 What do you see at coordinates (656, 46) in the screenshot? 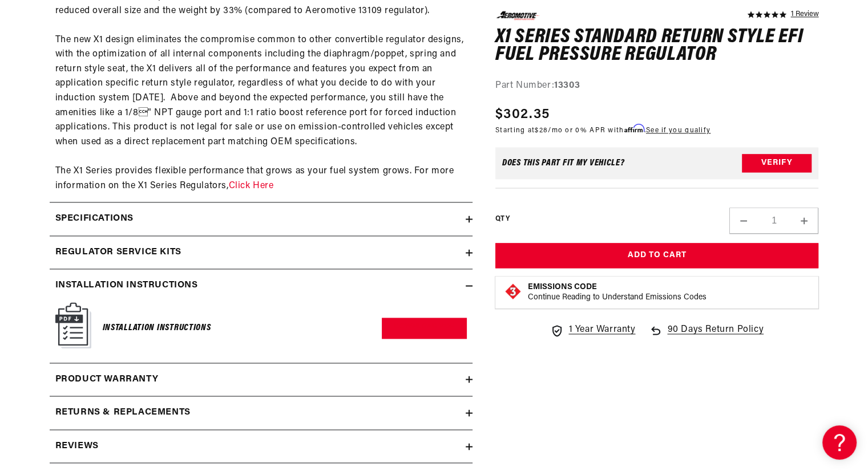
I see `h1: X1 Series Standard Return Style EFI Fuel Pressure Regulator` at bounding box center [656, 46].